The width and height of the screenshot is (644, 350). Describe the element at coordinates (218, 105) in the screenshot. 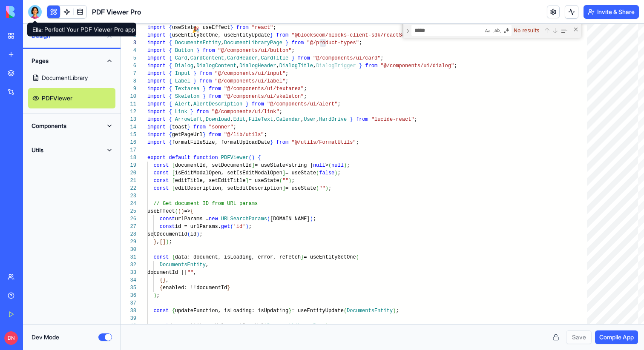

I see `span: AlertDescription` at that location.